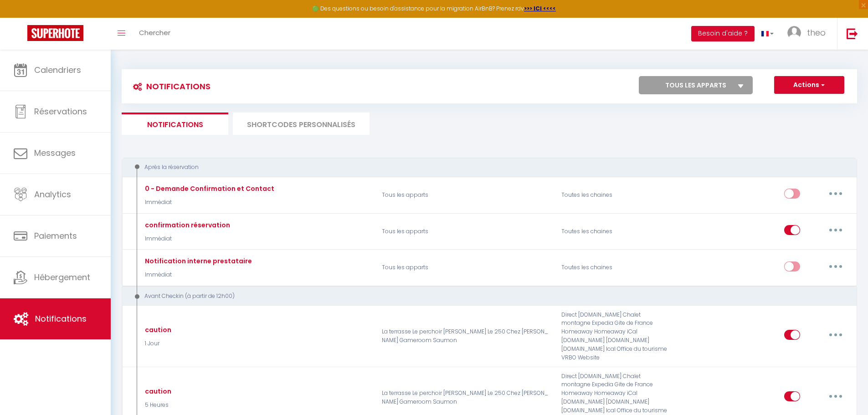 The height and width of the screenshot is (415, 868). I want to click on span: Hébergement, so click(62, 277).